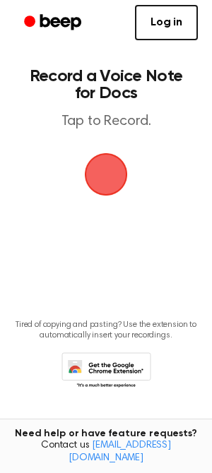  What do you see at coordinates (106, 121) in the screenshot?
I see `p: Tap to Record.` at bounding box center [106, 121].